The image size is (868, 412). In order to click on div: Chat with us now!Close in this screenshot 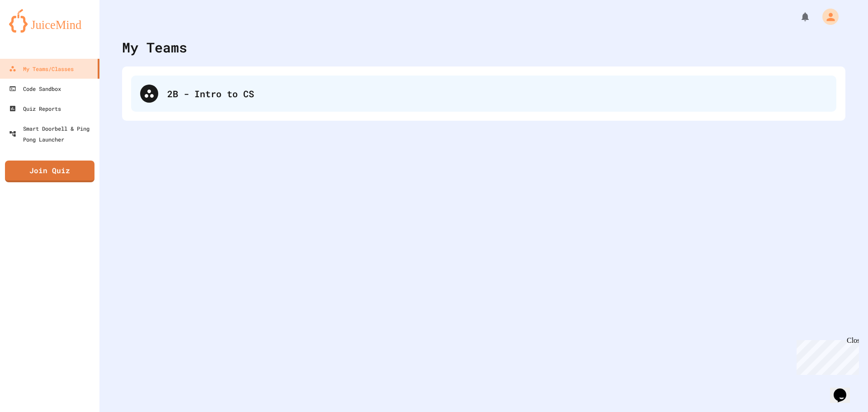, I will do `click(33, 30)`.